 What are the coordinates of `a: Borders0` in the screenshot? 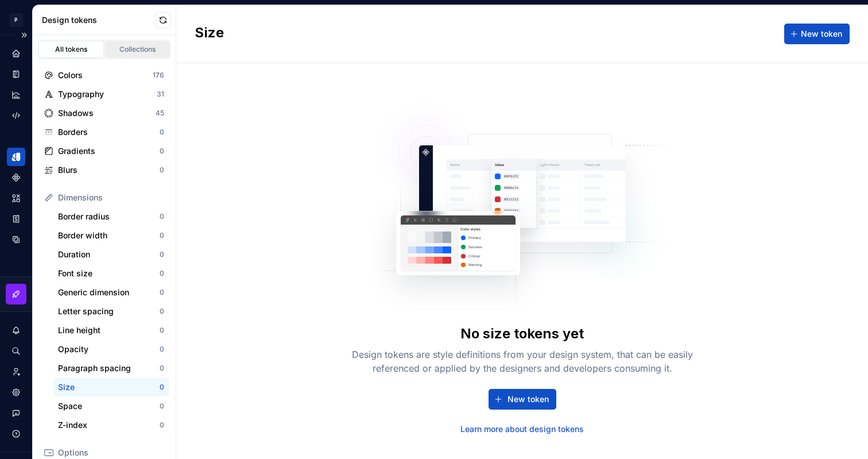 It's located at (104, 132).